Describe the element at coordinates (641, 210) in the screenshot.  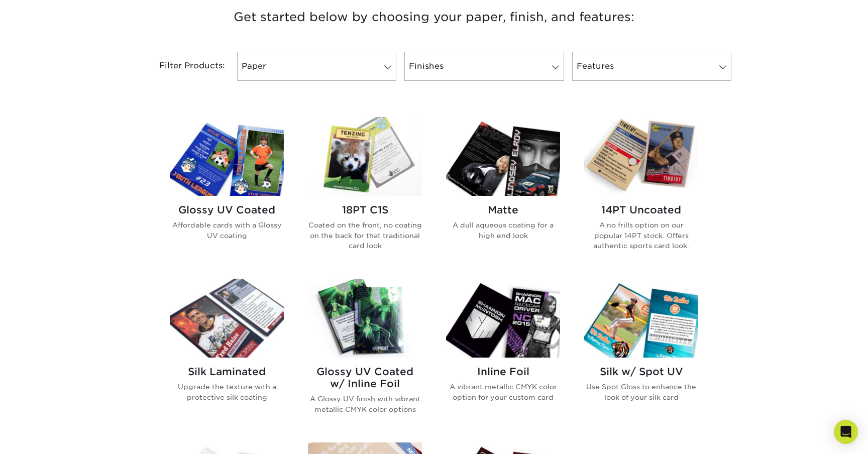
I see `h2: 14PT Uncoated` at that location.